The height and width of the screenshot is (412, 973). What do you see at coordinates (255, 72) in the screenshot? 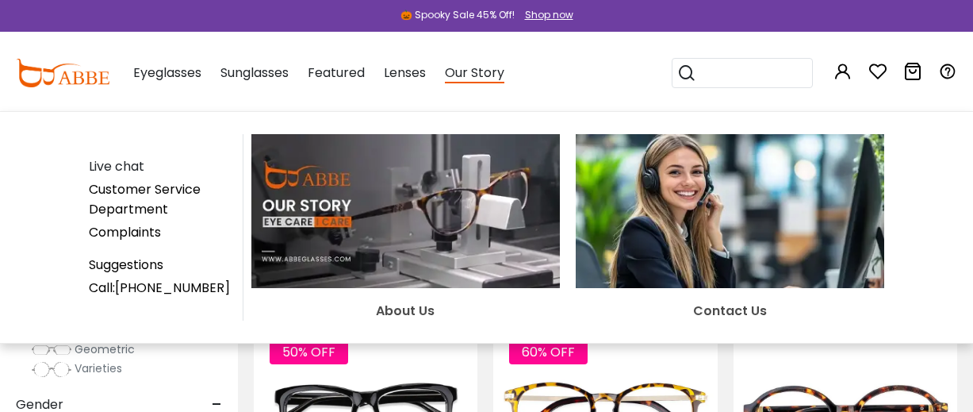
I see `span: Sunglasses` at bounding box center [255, 72].